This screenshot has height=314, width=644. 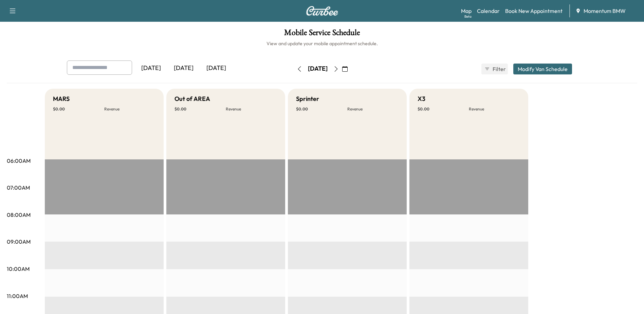 I want to click on button: Filter, so click(x=494, y=69).